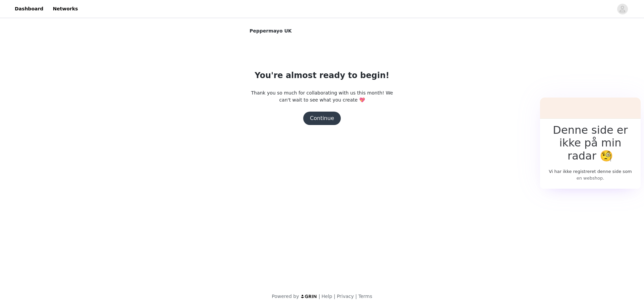 The width and height of the screenshot is (644, 308). Describe the element at coordinates (29, 8) in the screenshot. I see `a: Dashboard` at that location.